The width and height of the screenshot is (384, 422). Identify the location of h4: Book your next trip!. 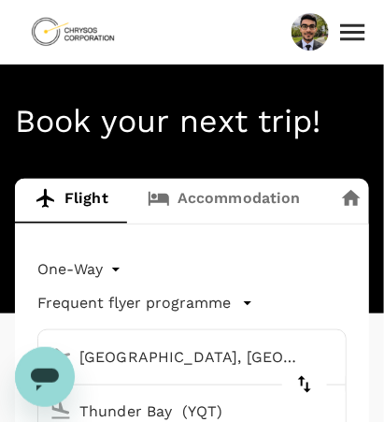
(192, 121).